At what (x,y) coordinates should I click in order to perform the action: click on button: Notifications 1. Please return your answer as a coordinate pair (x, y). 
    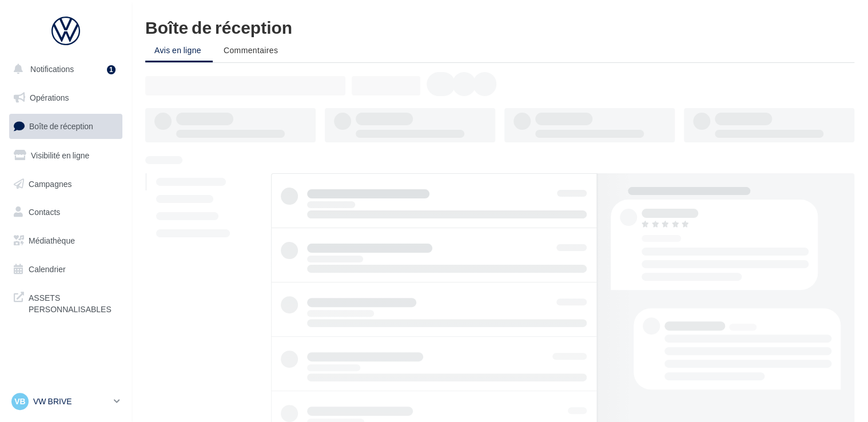
    Looking at the image, I should click on (63, 69).